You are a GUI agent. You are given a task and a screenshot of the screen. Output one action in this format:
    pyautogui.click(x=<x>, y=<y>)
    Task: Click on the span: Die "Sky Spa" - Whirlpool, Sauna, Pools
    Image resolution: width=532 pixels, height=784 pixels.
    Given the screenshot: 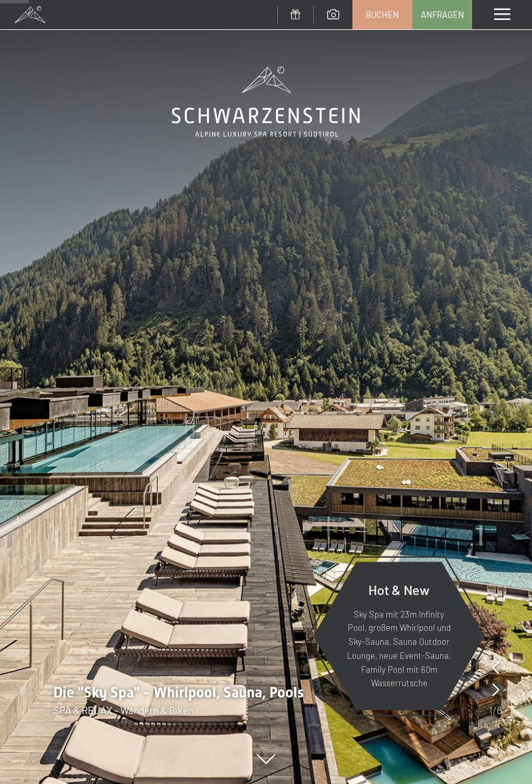 What is the action you would take?
    pyautogui.click(x=178, y=692)
    